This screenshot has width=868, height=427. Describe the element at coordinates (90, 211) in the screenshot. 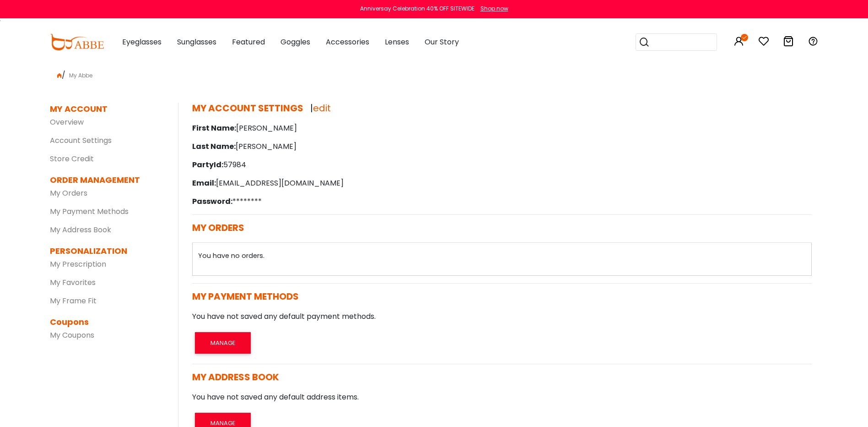

I see `a: My Payment Methods` at that location.